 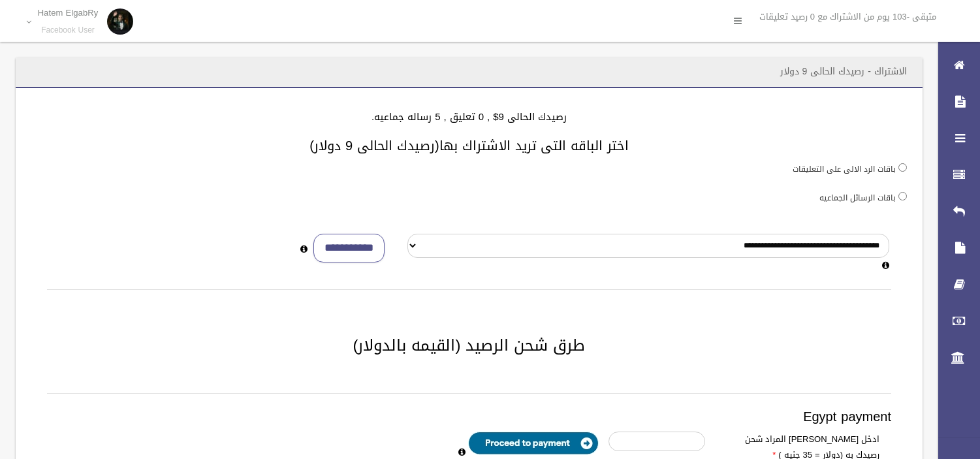 What do you see at coordinates (844, 169) in the screenshot?
I see `label: باقات الرد الالى على التعليقات` at bounding box center [844, 169].